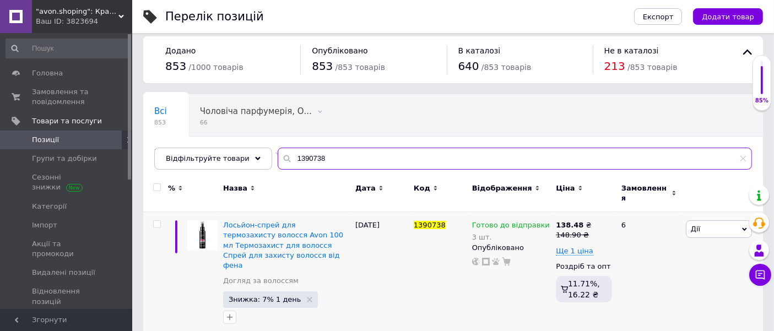  Describe the element at coordinates (658, 17) in the screenshot. I see `button: Експорт` at that location.